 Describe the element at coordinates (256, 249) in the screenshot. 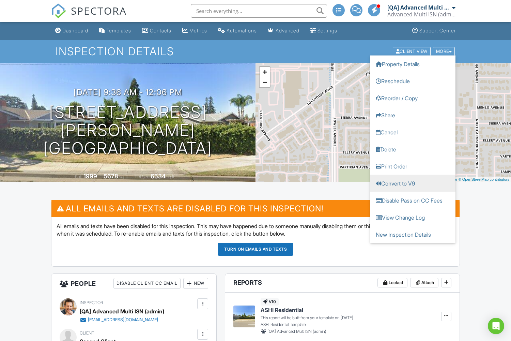

I see `button: Turn on emails and texts` at that location.